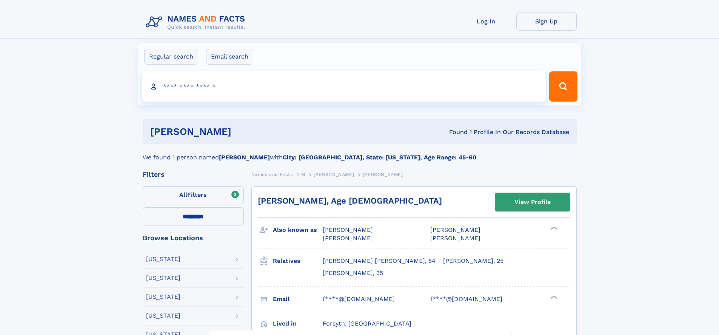 This screenshot has height=335, width=719. What do you see at coordinates (563, 86) in the screenshot?
I see `button: Search Button` at bounding box center [563, 86].